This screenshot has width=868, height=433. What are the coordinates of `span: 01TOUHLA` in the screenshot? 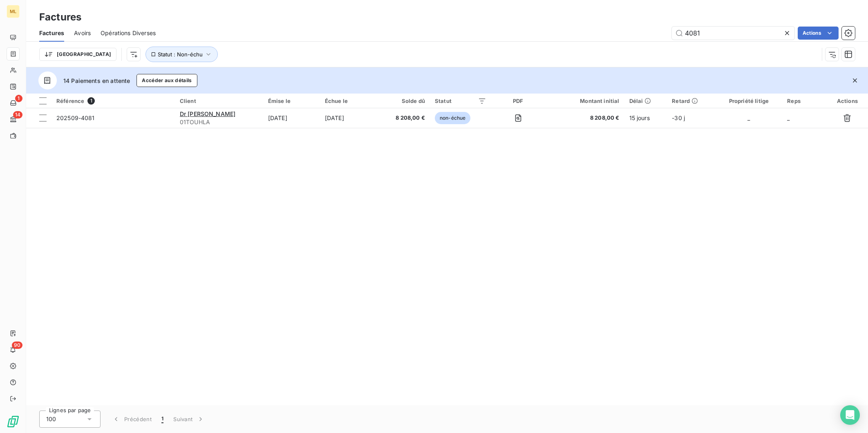 It's located at (219, 122).